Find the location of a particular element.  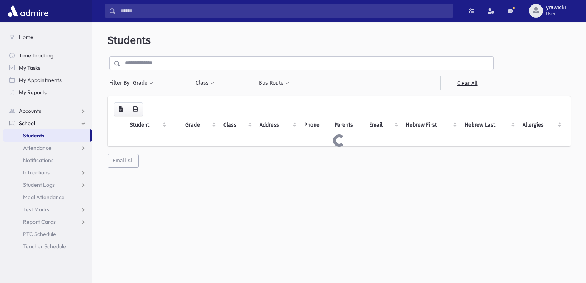

span: My Tasks is located at coordinates (30, 68).